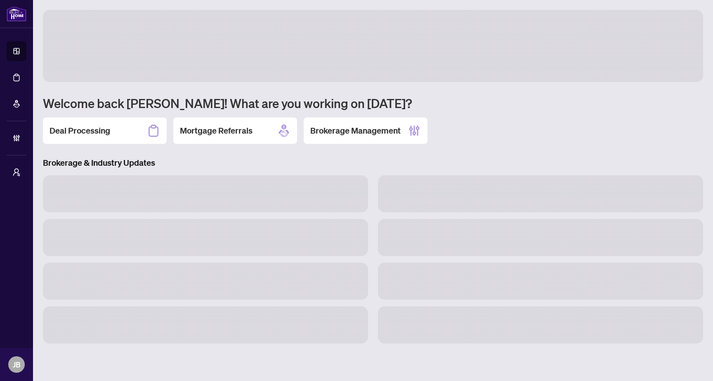 This screenshot has height=381, width=713. What do you see at coordinates (17, 365) in the screenshot?
I see `span: JB` at bounding box center [17, 365].